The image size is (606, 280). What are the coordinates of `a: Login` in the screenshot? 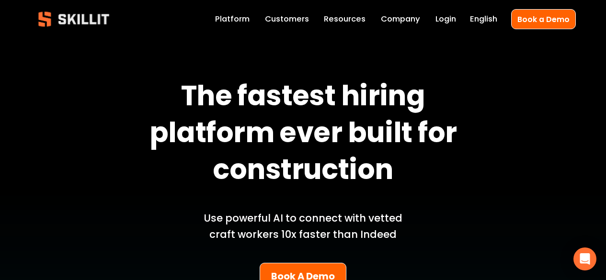 It's located at (445, 19).